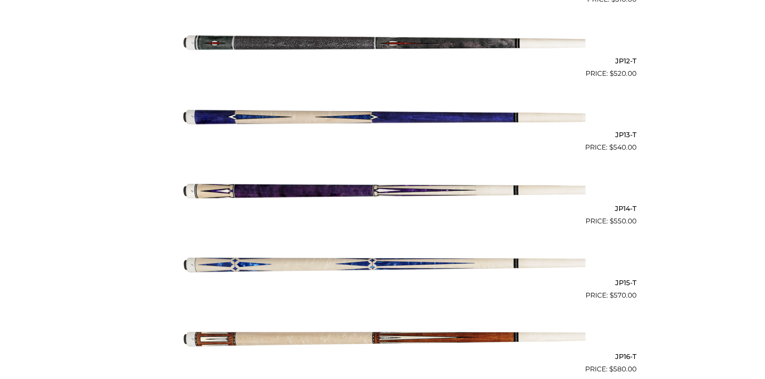 The image size is (765, 379). I want to click on h2: JP14-T, so click(383, 209).